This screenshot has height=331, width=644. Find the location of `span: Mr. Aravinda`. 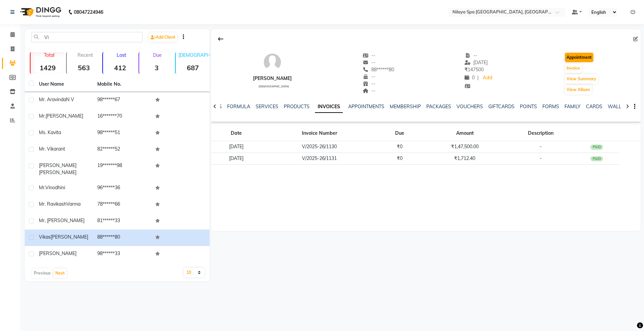

span: Mr. Aravinda is located at coordinates (52, 100).